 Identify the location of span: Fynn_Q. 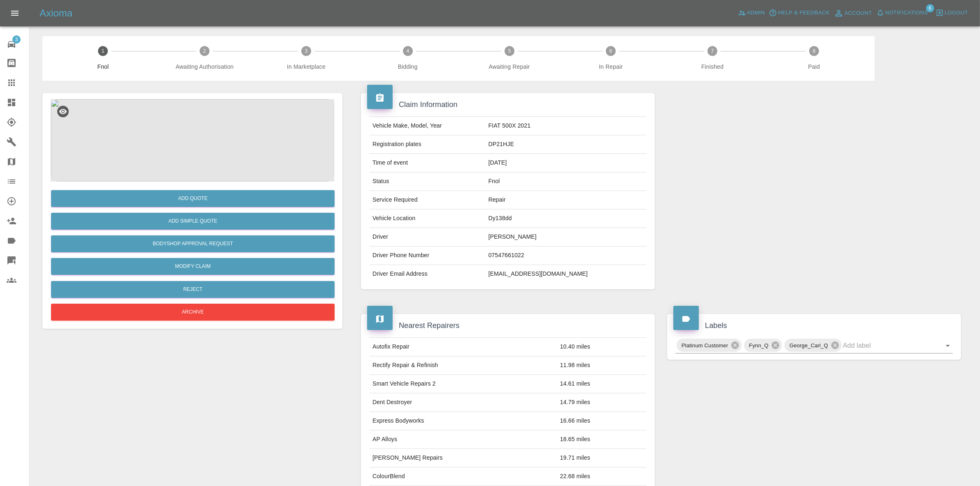
(759, 345).